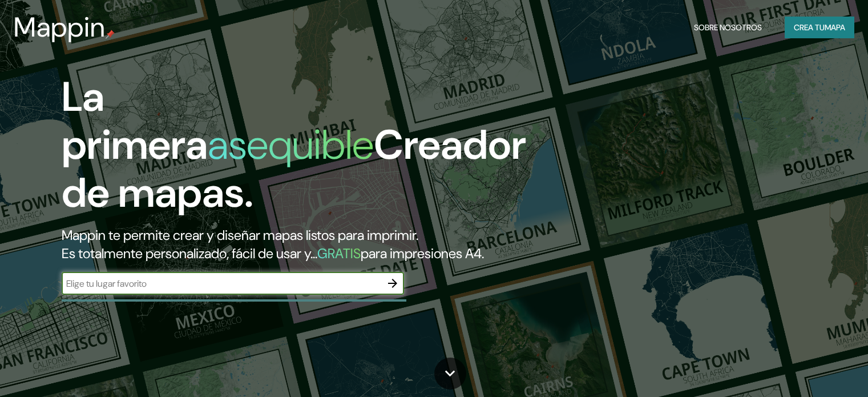 This screenshot has width=868, height=397. What do you see at coordinates (728, 27) in the screenshot?
I see `font: Sobre nosotros` at bounding box center [728, 27].